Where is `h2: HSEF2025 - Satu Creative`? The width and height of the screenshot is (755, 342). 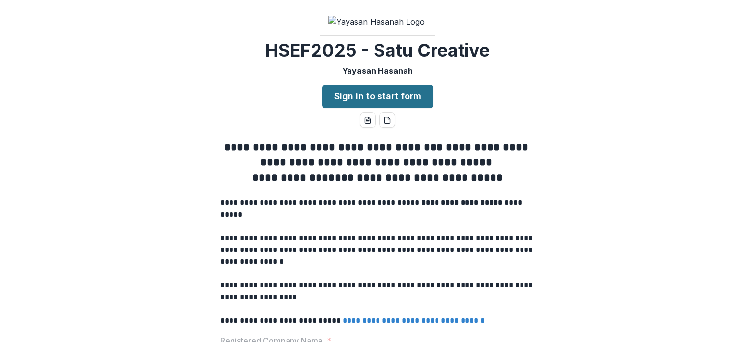
h2: HSEF2025 - Satu Creative is located at coordinates (377, 50).